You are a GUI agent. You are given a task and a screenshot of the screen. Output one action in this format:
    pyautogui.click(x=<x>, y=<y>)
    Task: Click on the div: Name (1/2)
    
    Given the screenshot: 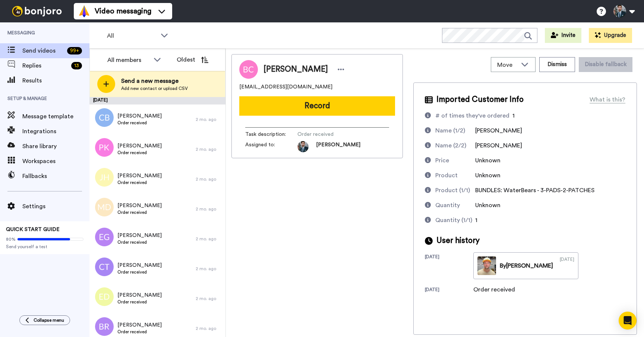 What is the action you would take?
    pyautogui.click(x=450, y=130)
    